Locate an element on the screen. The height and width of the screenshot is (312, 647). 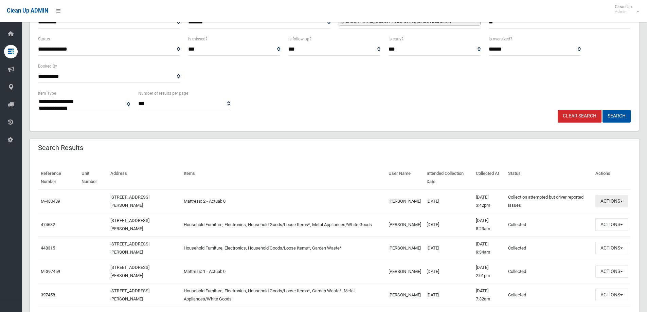
label: Is early? is located at coordinates (396, 39).